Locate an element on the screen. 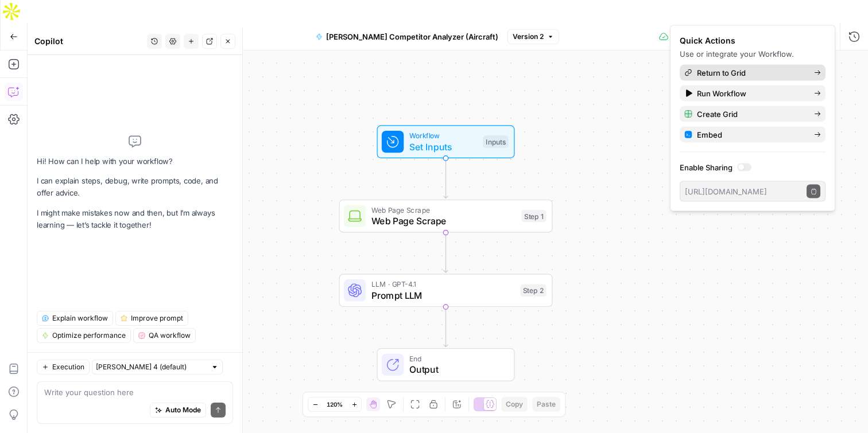 The width and height of the screenshot is (868, 433). button: Copy is located at coordinates (515, 405).